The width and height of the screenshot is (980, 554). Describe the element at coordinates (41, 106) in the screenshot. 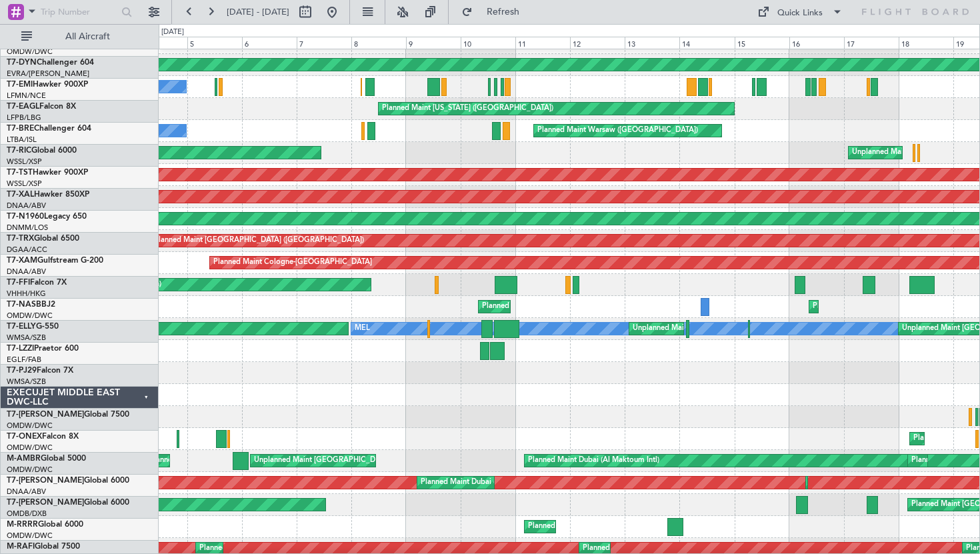

I see `a: T7-EAGLFalcon 8X` at that location.